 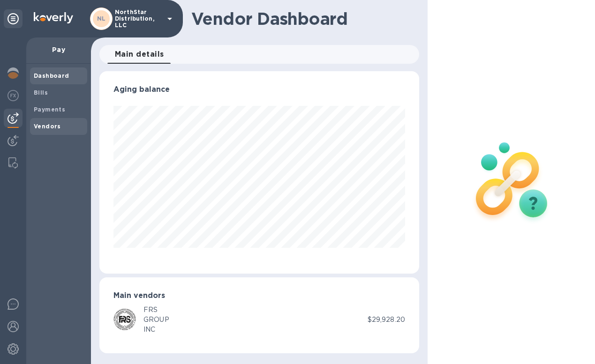 What do you see at coordinates (59, 50) in the screenshot?
I see `p: Pay` at bounding box center [59, 50].